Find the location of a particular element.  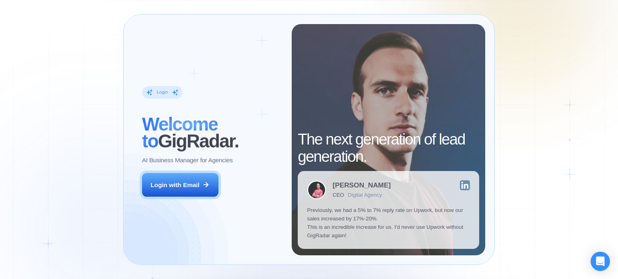

div: Open Intercom Messenger is located at coordinates (600, 262).